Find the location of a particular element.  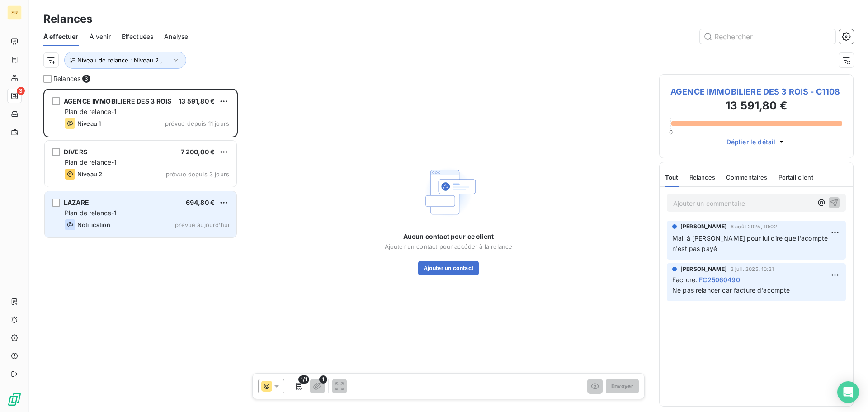

span: Niveau de relance : Niveau 2 , ... is located at coordinates (123, 60).